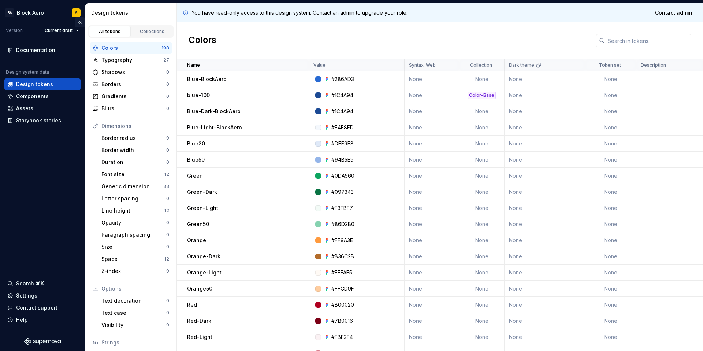 The width and height of the screenshot is (703, 351). What do you see at coordinates (167, 211) in the screenshot?
I see `div: 12` at bounding box center [167, 211].